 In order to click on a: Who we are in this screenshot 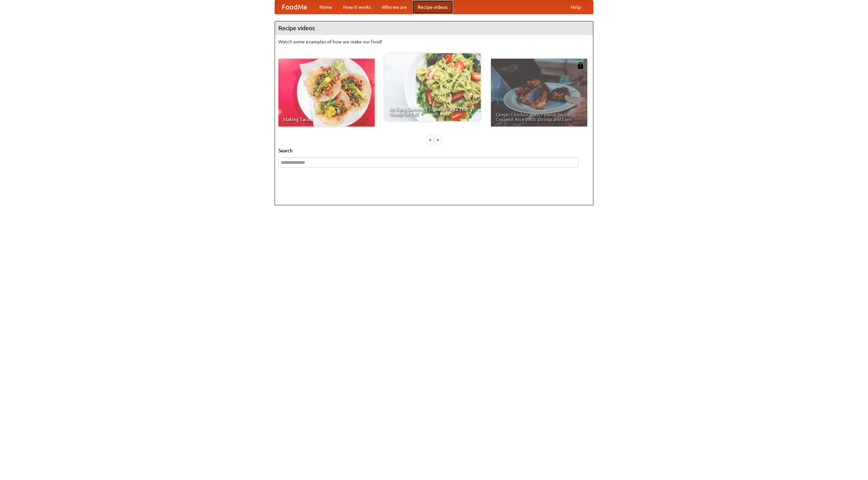, I will do `click(394, 7)`.